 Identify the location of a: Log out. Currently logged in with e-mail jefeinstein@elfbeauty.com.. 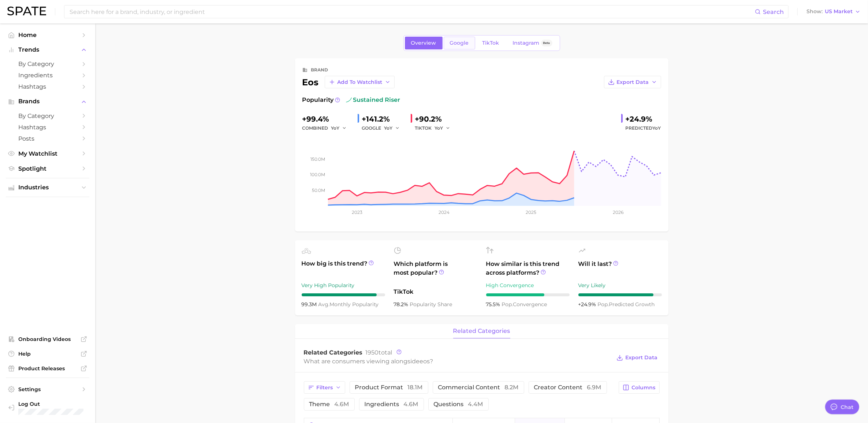
(48, 408).